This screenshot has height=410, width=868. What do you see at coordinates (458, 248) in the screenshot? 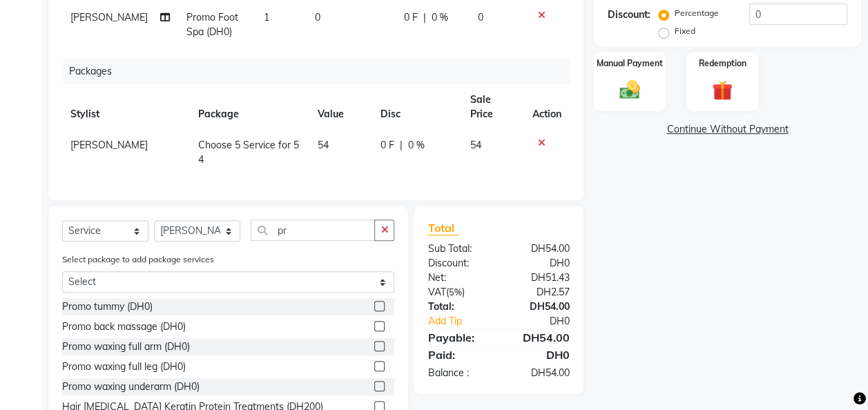
I see `div: Sub Total:` at bounding box center [458, 248].